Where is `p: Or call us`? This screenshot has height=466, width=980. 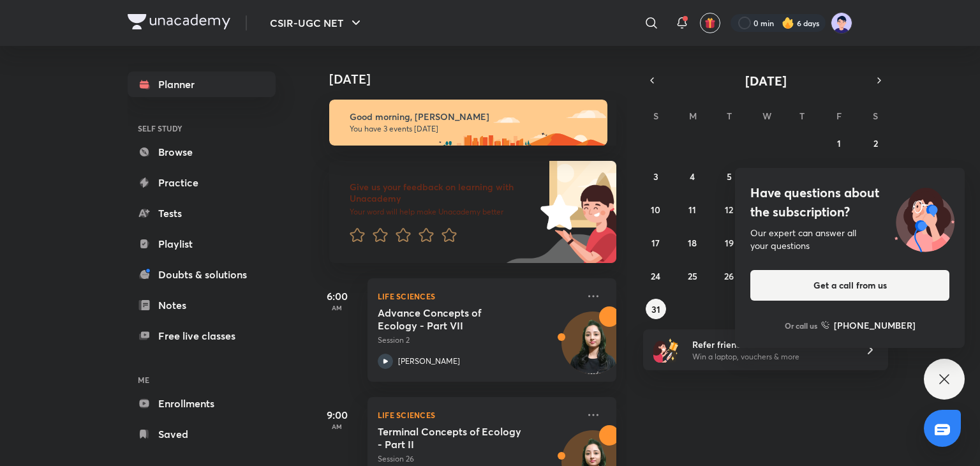
p: Or call us is located at coordinates (800, 326).